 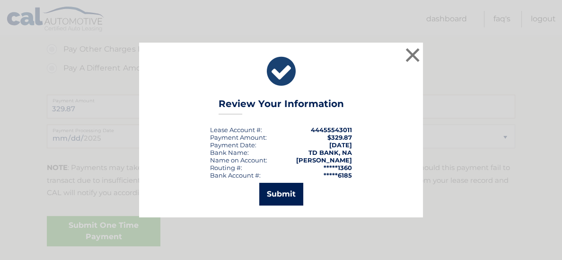 What do you see at coordinates (331, 130) in the screenshot?
I see `strong: 44455543011` at bounding box center [331, 130].